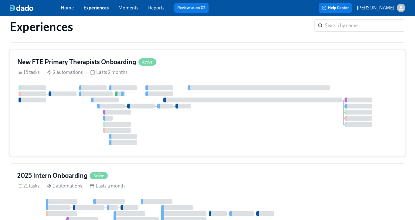 Image resolution: width=415 pixels, height=220 pixels. Describe the element at coordinates (22, 8) in the screenshot. I see `img: dado` at that location.